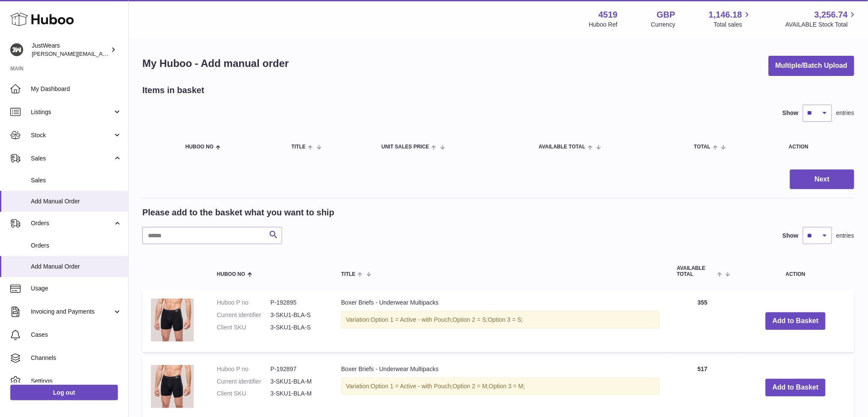 This screenshot has height=417, width=868. Describe the element at coordinates (71, 112) in the screenshot. I see `span: Listings` at that location.